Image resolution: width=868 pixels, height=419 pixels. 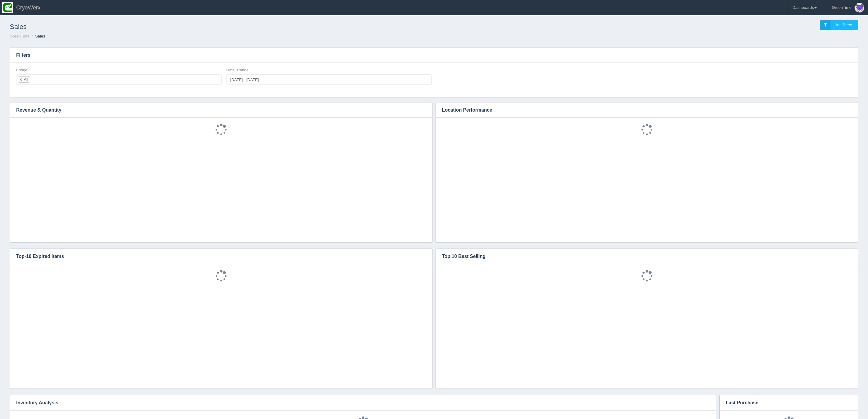 What do you see at coordinates (8, 8) in the screenshot?
I see `img: so2zg2bv3y2ub16hxtjr.png` at bounding box center [8, 8].